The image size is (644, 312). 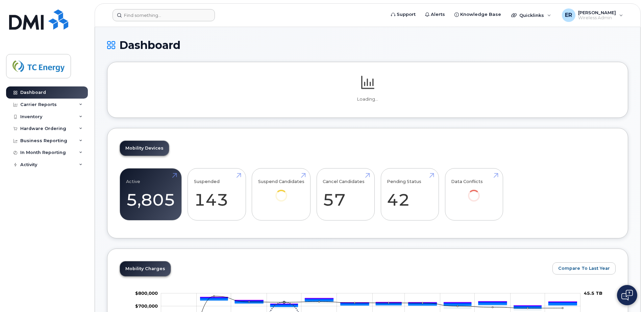 I want to click on img: Open chat, so click(x=627, y=295).